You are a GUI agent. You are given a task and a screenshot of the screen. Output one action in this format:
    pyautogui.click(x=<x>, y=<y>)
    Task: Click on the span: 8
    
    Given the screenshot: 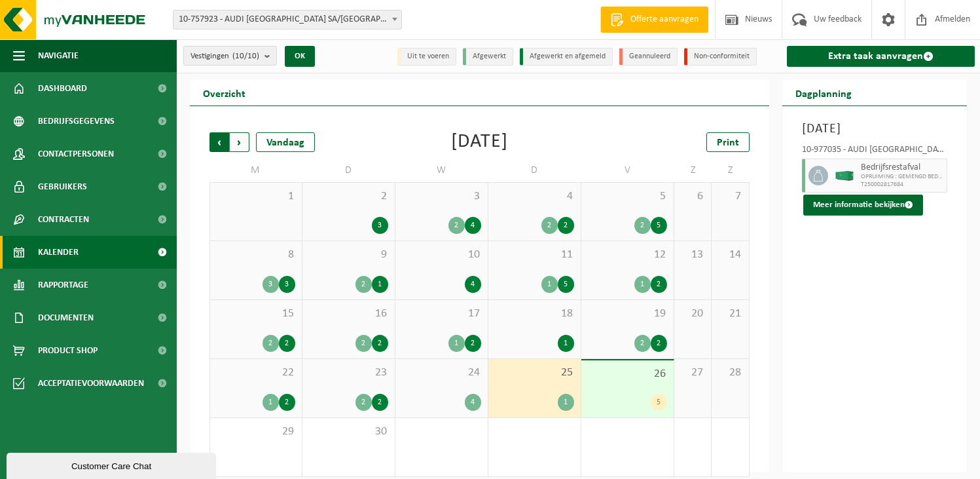 What is the action you would take?
    pyautogui.click(x=256, y=255)
    